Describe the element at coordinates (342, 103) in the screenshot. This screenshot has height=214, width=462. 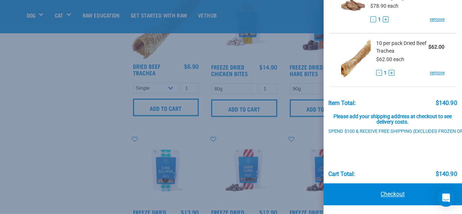
I see `div: Item Total:` at that location.